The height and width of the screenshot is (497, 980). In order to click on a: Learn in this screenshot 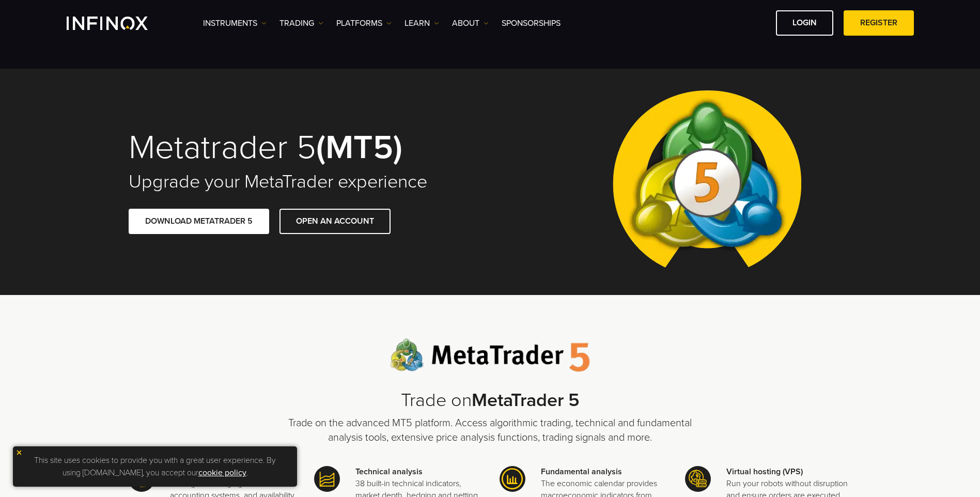, I will do `click(421, 24)`.